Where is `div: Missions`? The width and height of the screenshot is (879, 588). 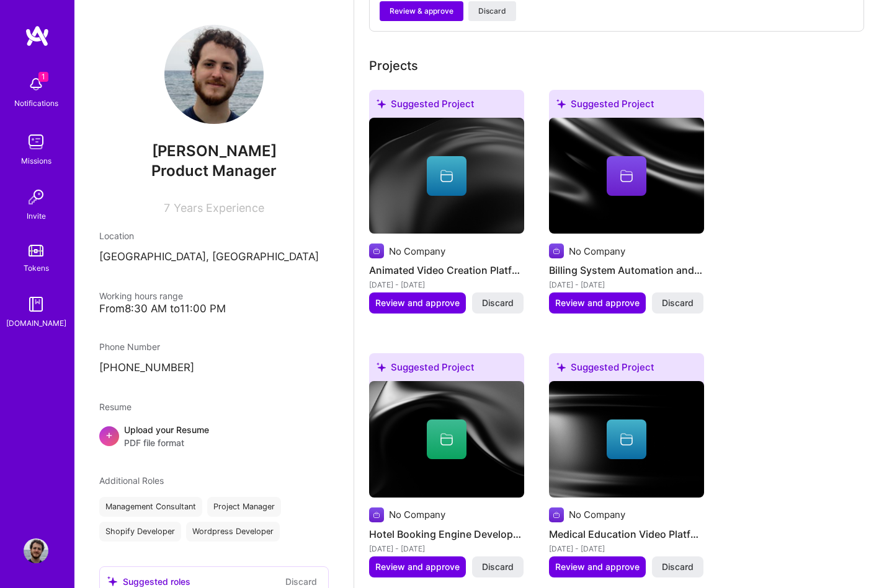 div: Missions is located at coordinates (36, 161).